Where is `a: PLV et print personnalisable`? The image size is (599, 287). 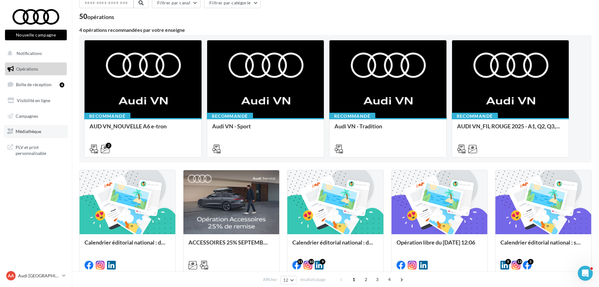 a: PLV et print personnalisable is located at coordinates (36, 150).